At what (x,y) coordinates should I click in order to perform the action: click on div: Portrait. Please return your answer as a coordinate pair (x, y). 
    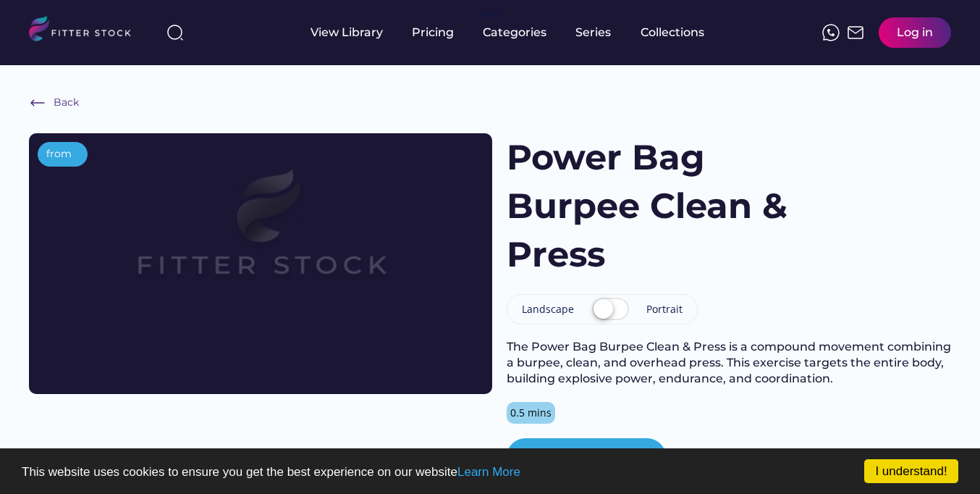
    Looking at the image, I should click on (664, 309).